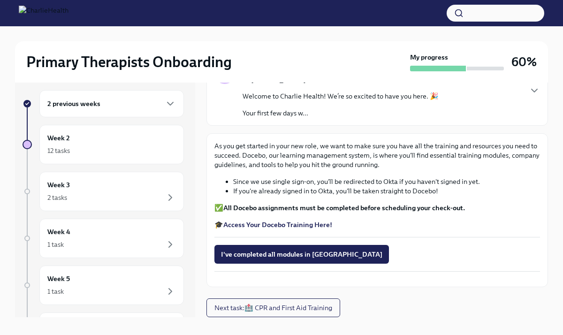 The width and height of the screenshot is (563, 335). What do you see at coordinates (59, 151) in the screenshot?
I see `div: 12 tasks` at bounding box center [59, 151].